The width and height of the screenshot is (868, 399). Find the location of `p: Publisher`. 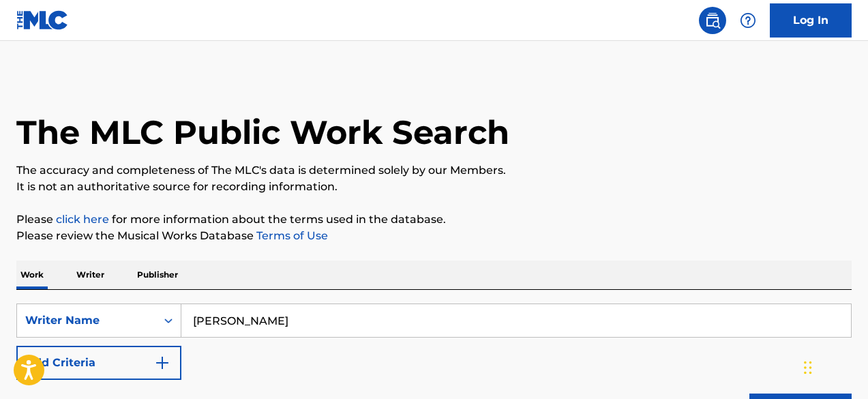

p: Publisher is located at coordinates (158, 275).